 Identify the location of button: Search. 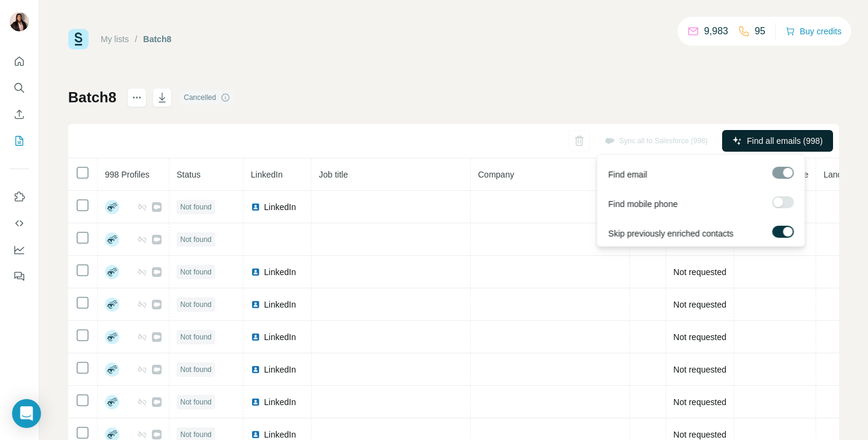
(19, 88).